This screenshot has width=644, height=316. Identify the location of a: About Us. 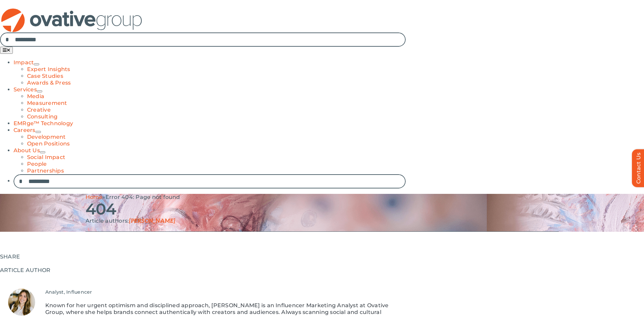
(27, 150).